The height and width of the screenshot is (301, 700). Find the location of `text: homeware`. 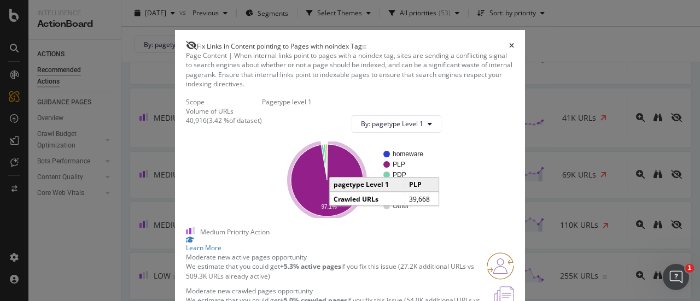

text: homeware is located at coordinates (408, 154).